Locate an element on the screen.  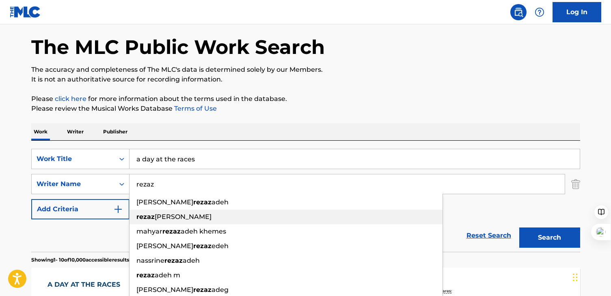
img: MLC Logo is located at coordinates (25, 12).